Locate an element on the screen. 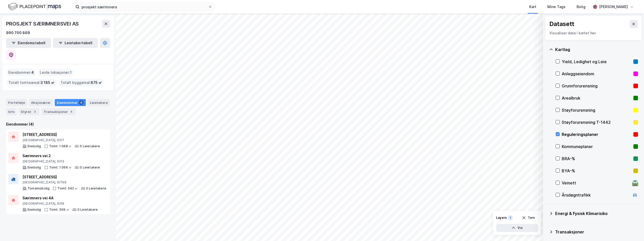 The height and width of the screenshot is (241, 644). div: Totalt byggareal : is located at coordinates (81, 83).